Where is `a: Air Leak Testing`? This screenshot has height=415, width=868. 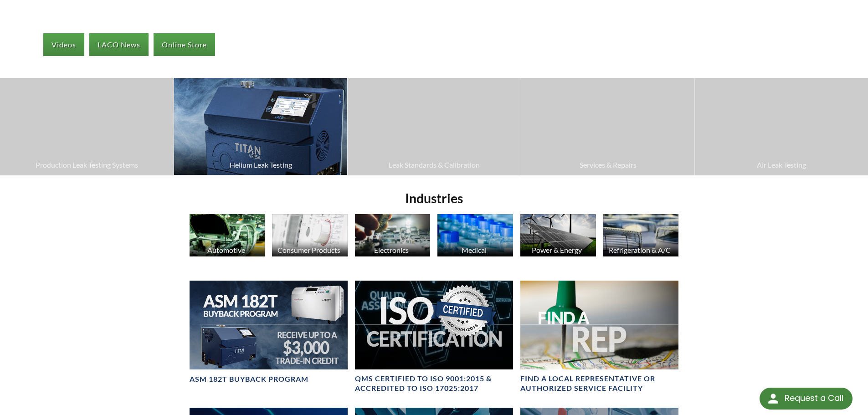 a: Air Leak Testing is located at coordinates (781, 126).